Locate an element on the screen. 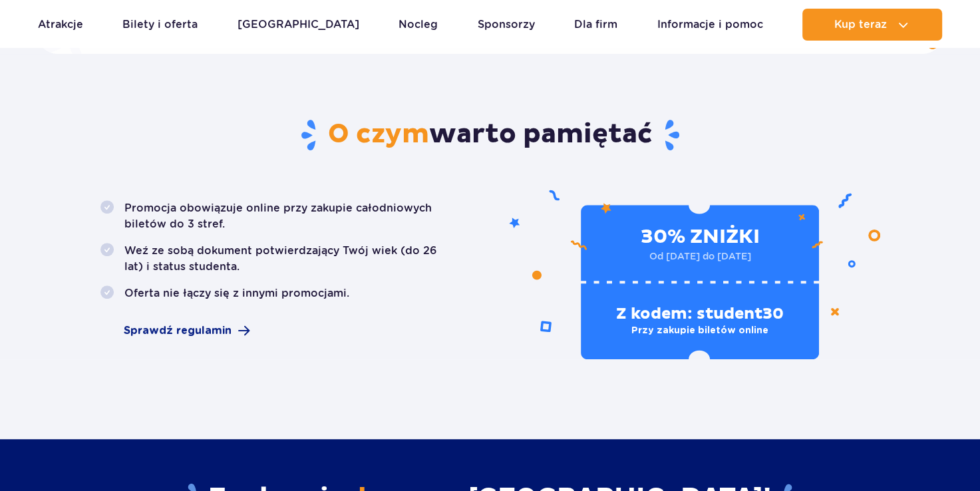  li: Weź ze sobą dokument potwierdzający Twój wiek (do 26 lat) i status studenta. is located at coordinates (278, 259).